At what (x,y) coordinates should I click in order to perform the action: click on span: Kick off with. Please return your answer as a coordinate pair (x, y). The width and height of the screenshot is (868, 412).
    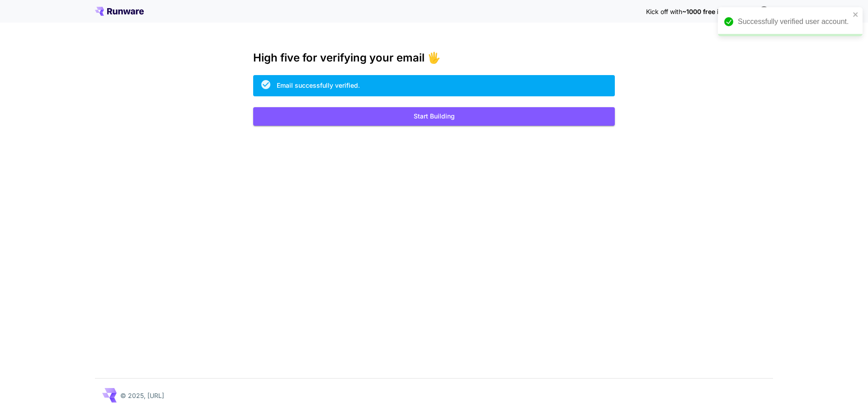
    Looking at the image, I should click on (664, 11).